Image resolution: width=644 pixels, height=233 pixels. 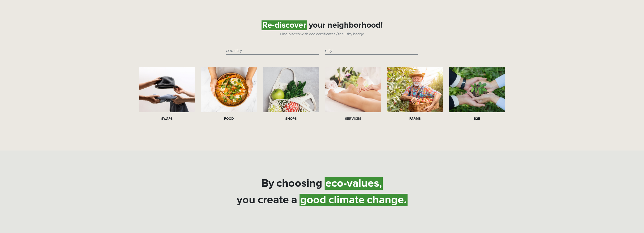 I want to click on span: By, so click(x=268, y=184).